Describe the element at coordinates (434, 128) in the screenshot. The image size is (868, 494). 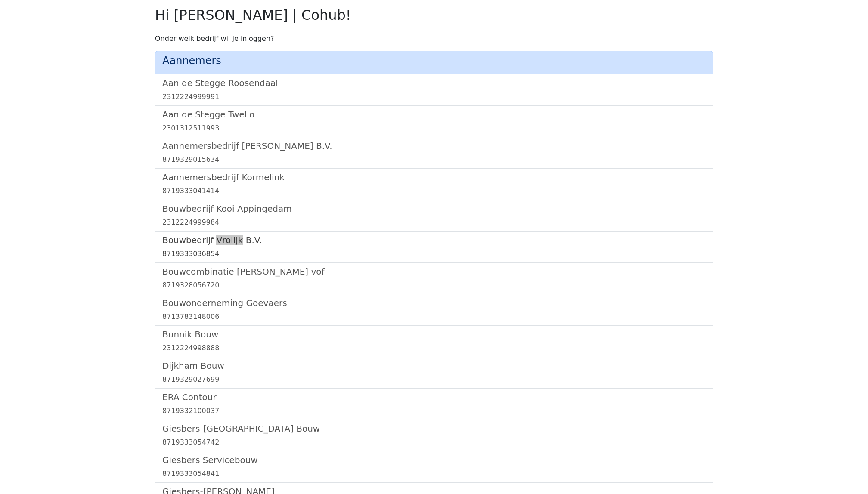
I see `div: 2301312511993` at that location.